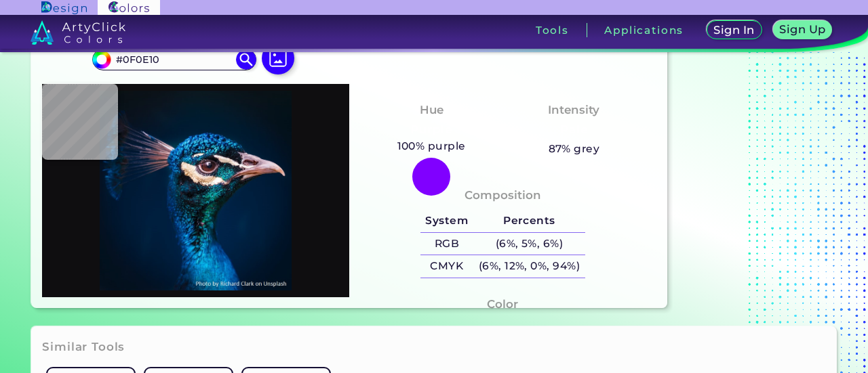 The image size is (868, 373). Describe the element at coordinates (644, 30) in the screenshot. I see `h3: Applications` at that location.